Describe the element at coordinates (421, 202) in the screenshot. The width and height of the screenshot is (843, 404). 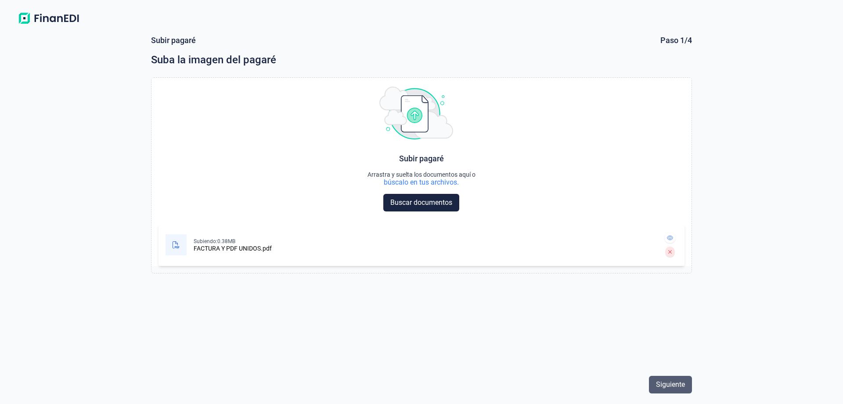
I see `button: Buscar documentos` at that location.